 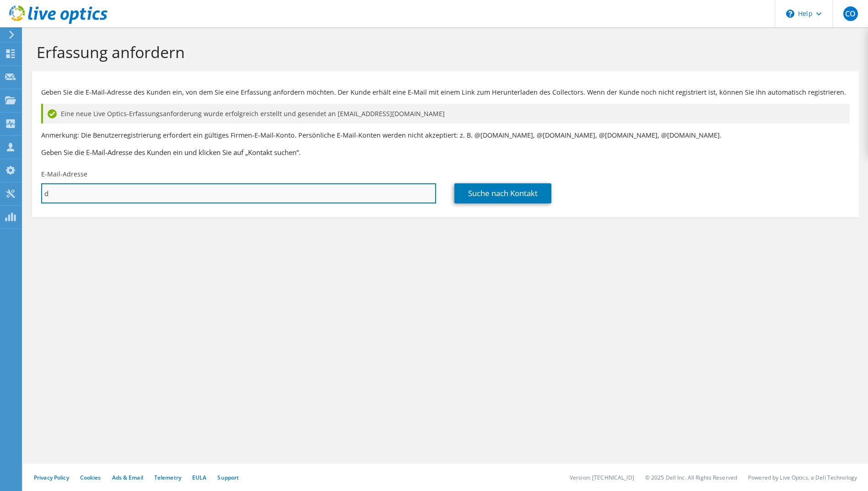 I want to click on p: Geben Sie die E-Mail-Adresse des Kunden ein, von dem Sie eine Erfassung anfordern möchten. Der Ku..., so click(x=445, y=92).